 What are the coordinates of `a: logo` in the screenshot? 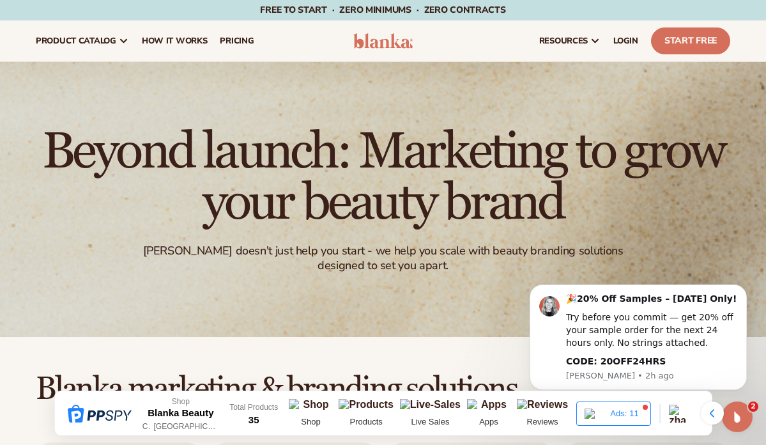 It's located at (383, 41).